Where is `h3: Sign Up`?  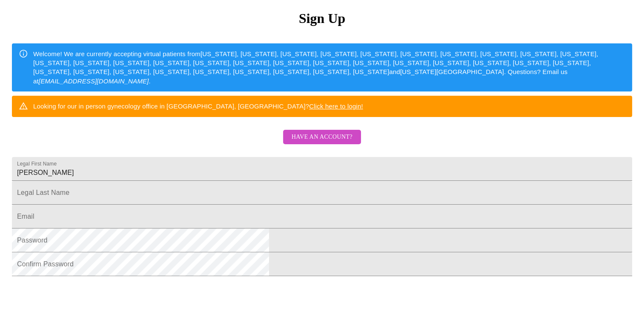 h3: Sign Up is located at coordinates (322, 18).